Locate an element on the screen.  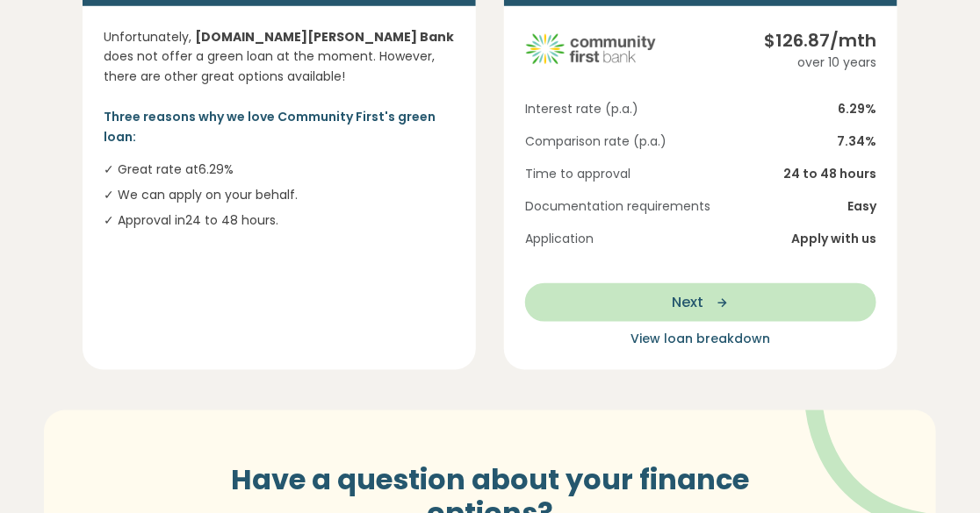
div: over 10 years is located at coordinates (820, 62).